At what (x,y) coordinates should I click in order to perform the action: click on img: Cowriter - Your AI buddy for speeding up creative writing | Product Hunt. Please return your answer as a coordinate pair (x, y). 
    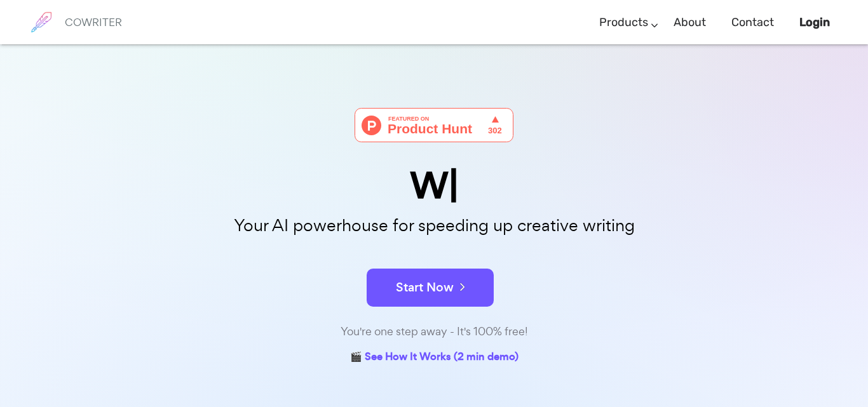
    Looking at the image, I should click on (434, 125).